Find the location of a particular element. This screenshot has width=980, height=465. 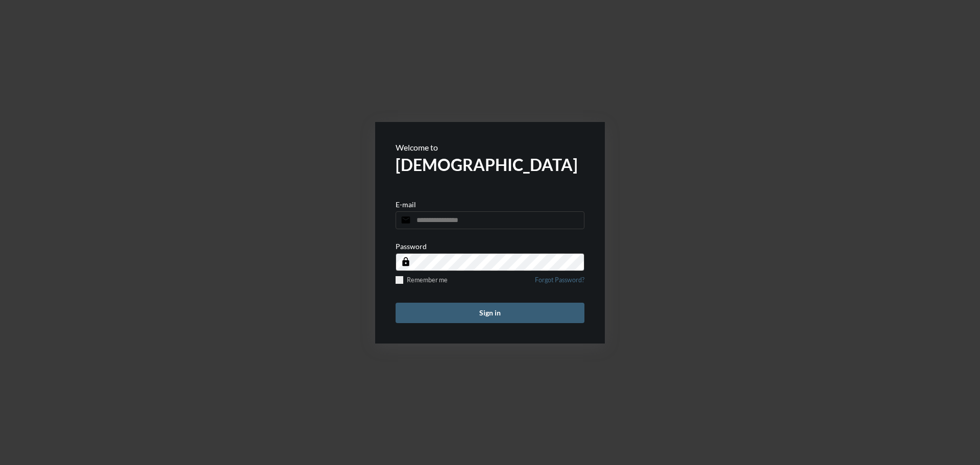

p: E-mail is located at coordinates (405, 204).